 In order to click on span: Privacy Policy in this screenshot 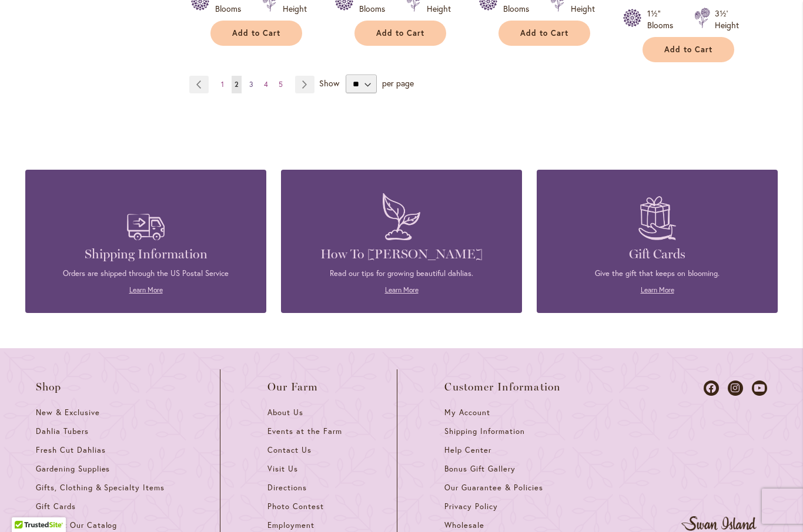, I will do `click(471, 506)`.